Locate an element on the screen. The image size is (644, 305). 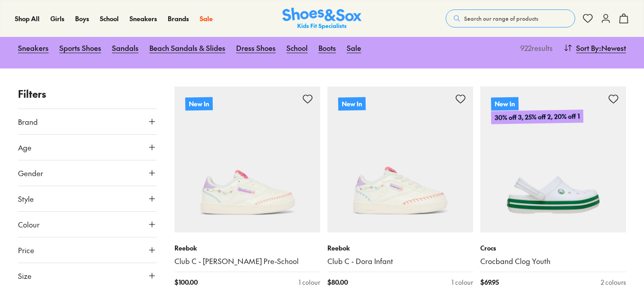
a: Girls is located at coordinates (57, 18).